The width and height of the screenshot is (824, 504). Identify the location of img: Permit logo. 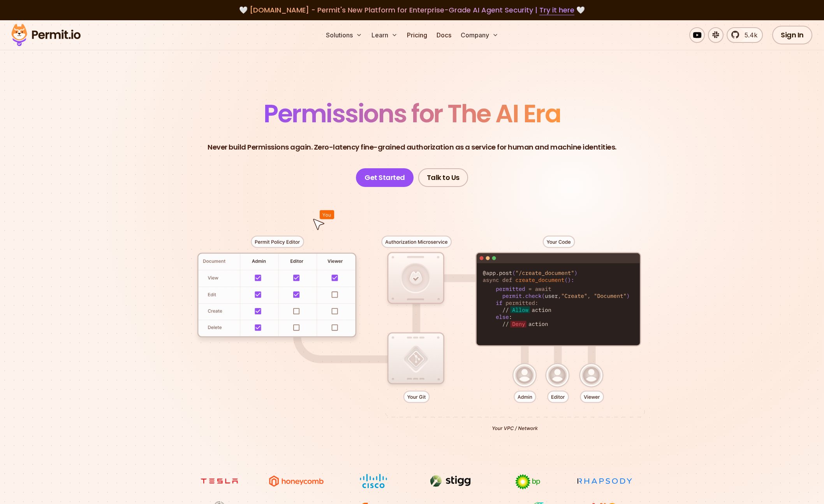
(46, 35).